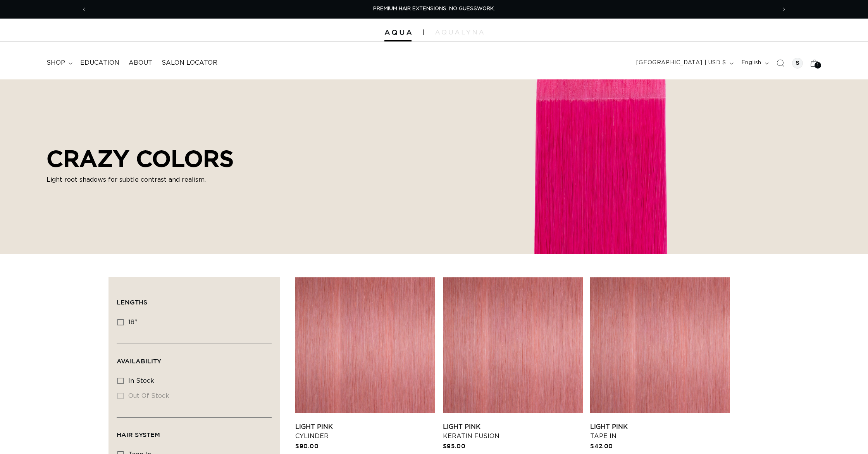  I want to click on a: Salon Locator, so click(189, 63).